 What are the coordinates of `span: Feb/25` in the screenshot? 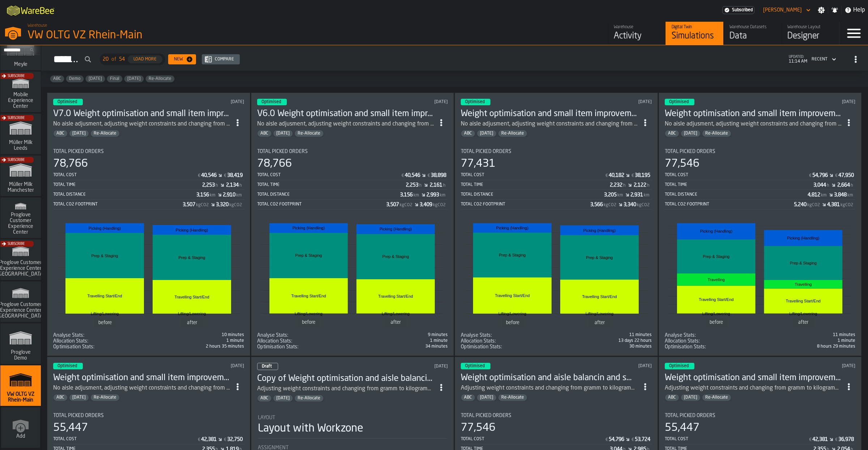 It's located at (690, 134).